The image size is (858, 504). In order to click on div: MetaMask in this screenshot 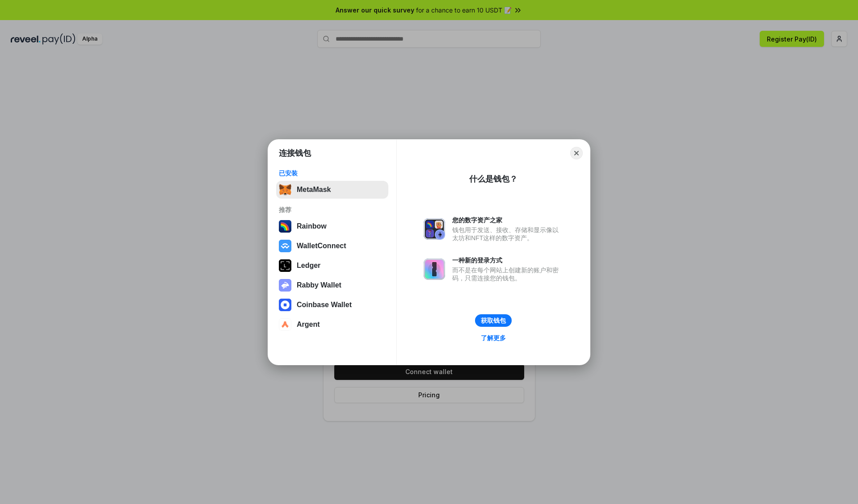, I will do `click(314, 190)`.